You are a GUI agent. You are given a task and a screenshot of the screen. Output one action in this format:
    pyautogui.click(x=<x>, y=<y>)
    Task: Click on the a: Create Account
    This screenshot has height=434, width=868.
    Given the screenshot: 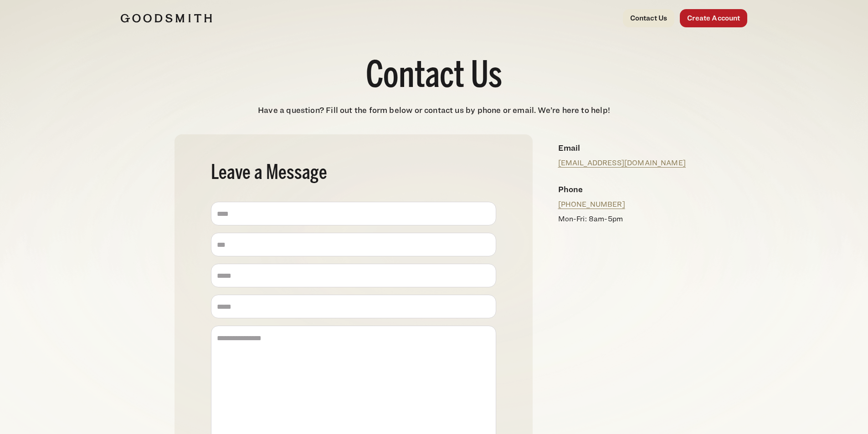 What is the action you would take?
    pyautogui.click(x=713, y=18)
    